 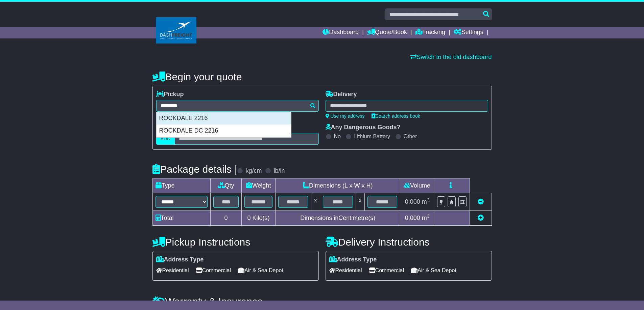 I want to click on label: lb/in, so click(x=279, y=172).